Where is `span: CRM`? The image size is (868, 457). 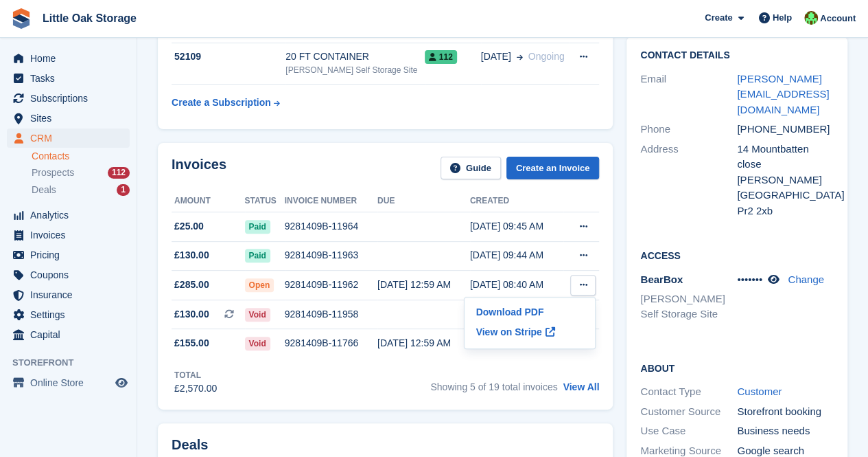
span: CRM is located at coordinates (72, 138).